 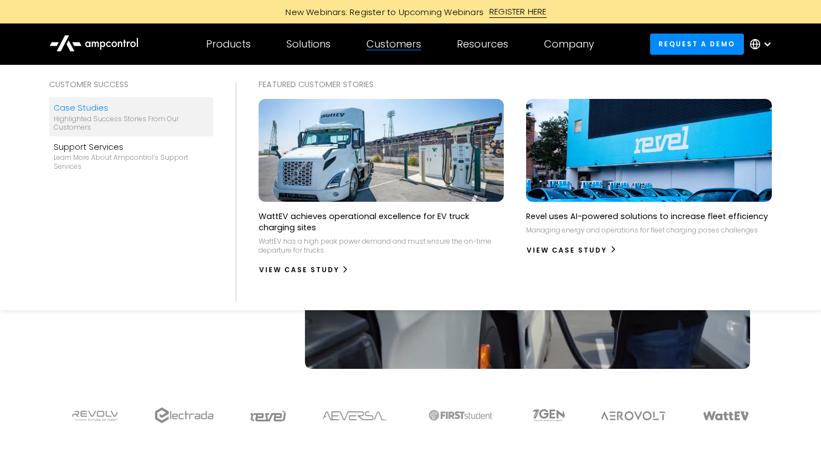 I want to click on div: Solutions, so click(x=308, y=44).